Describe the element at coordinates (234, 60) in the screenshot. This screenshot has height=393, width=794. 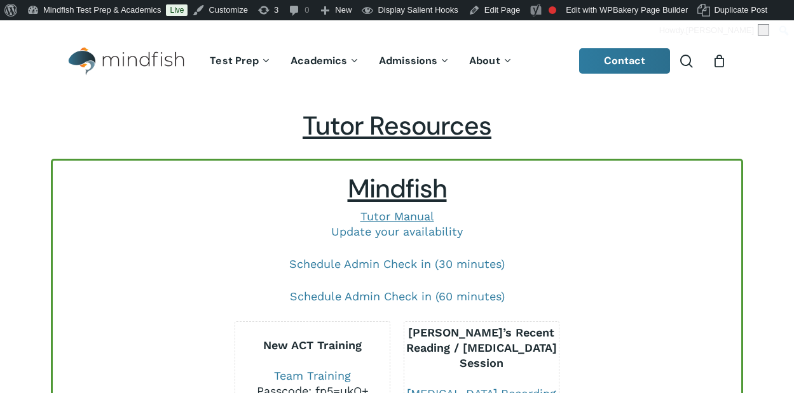
I see `span: Test Prep` at that location.